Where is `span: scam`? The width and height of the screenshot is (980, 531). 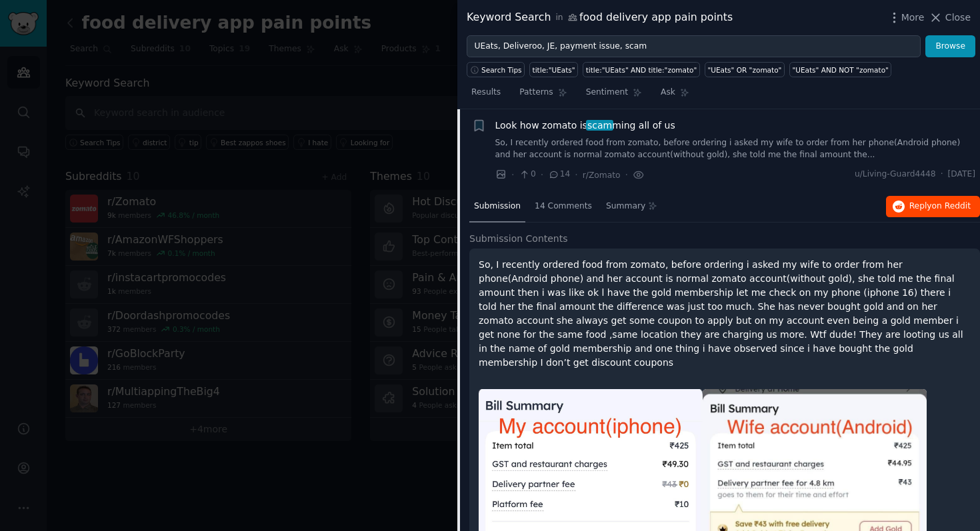 span: scam is located at coordinates (600, 125).